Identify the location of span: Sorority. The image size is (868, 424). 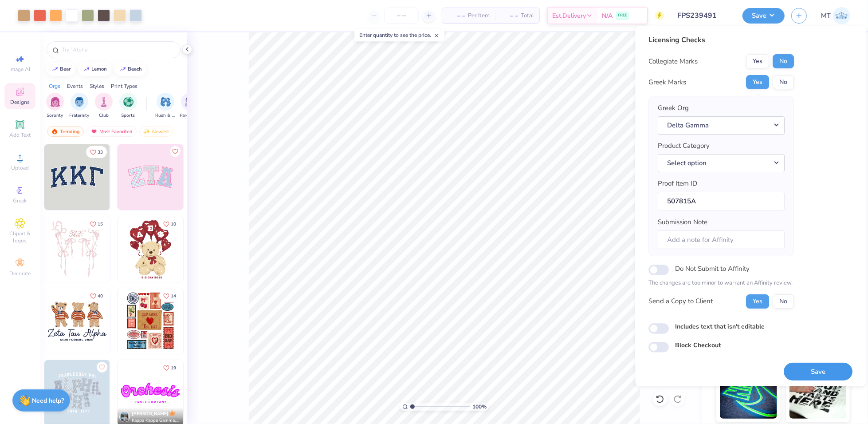
(55, 116).